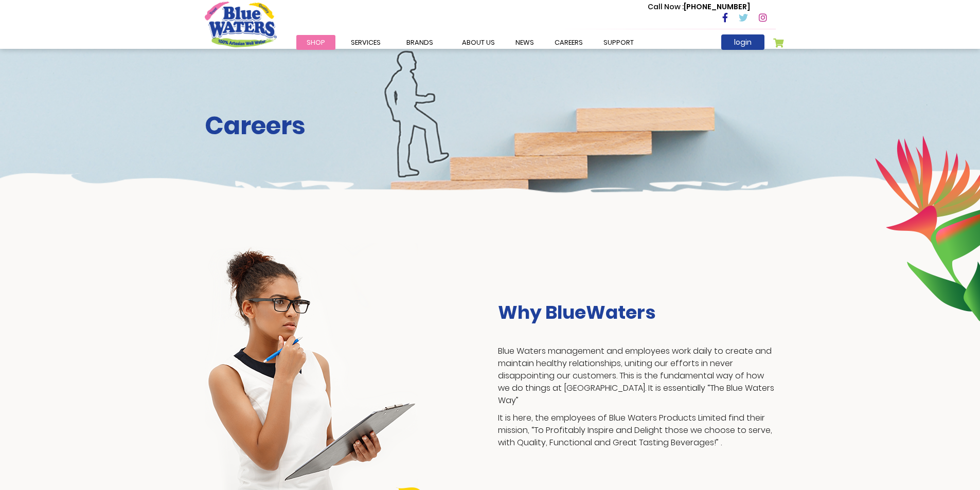  I want to click on p: It is here, the employees of Blue Waters Products Limited find their mission, “To Profitably Insp..., so click(636, 430).